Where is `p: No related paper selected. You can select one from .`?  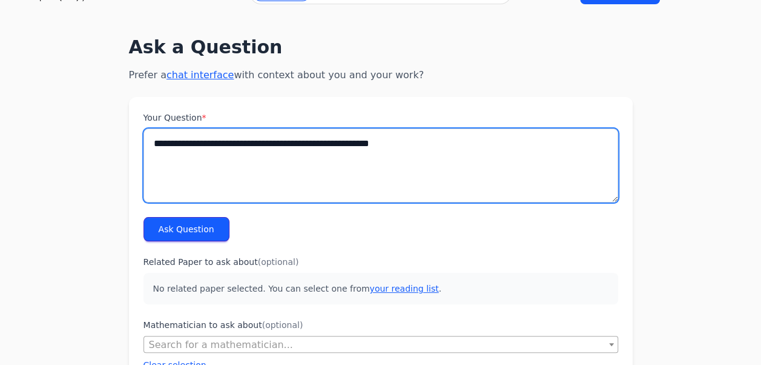
p: No related paper selected. You can select one from . is located at coordinates (381, 288).